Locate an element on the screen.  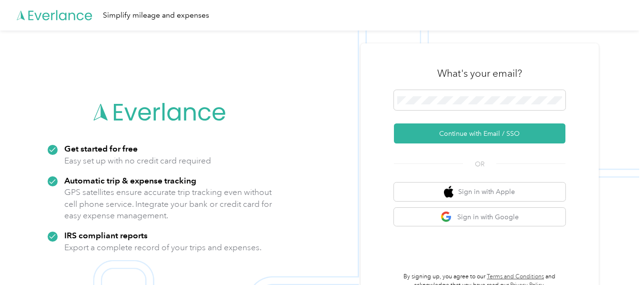
img: google logo is located at coordinates (447, 217).